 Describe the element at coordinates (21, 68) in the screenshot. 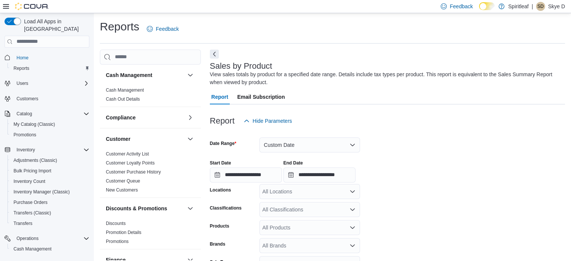

I see `a: Reports` at that location.